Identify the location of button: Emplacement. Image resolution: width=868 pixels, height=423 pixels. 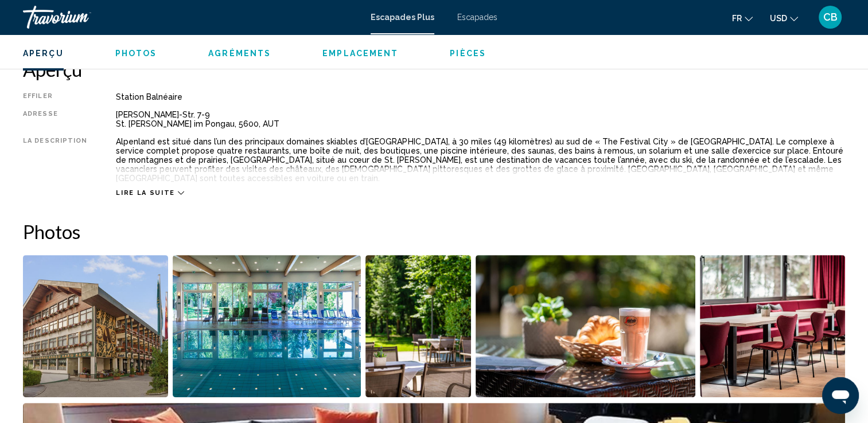
(360, 53).